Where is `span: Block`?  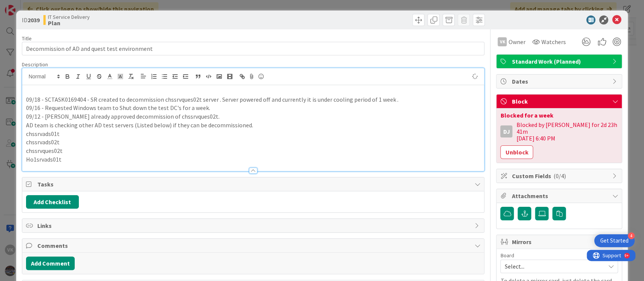
span: Block is located at coordinates (560, 101).